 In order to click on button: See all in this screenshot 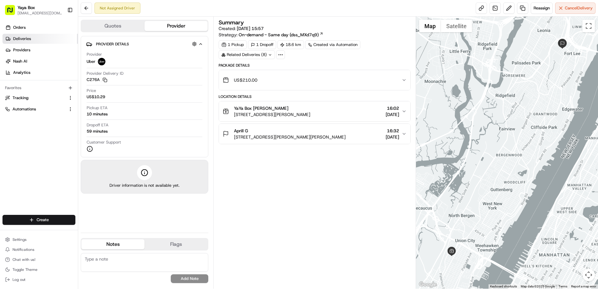, I will do `click(105, 84)`.